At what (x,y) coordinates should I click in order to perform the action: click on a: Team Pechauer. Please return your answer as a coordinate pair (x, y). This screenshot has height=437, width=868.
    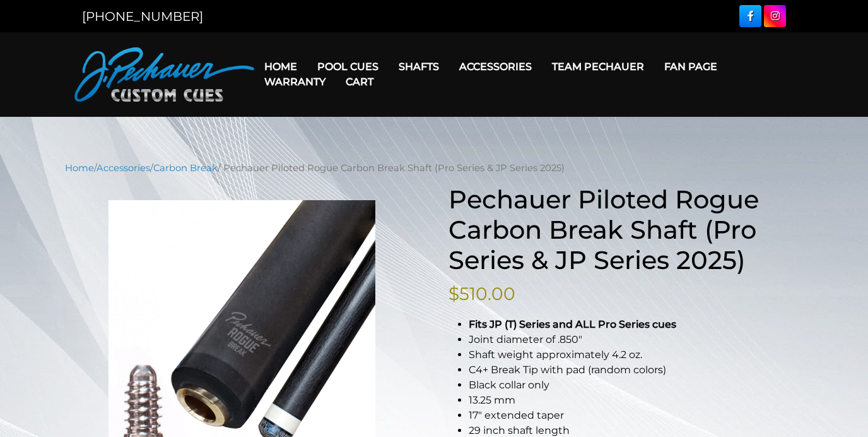
    Looking at the image, I should click on (598, 66).